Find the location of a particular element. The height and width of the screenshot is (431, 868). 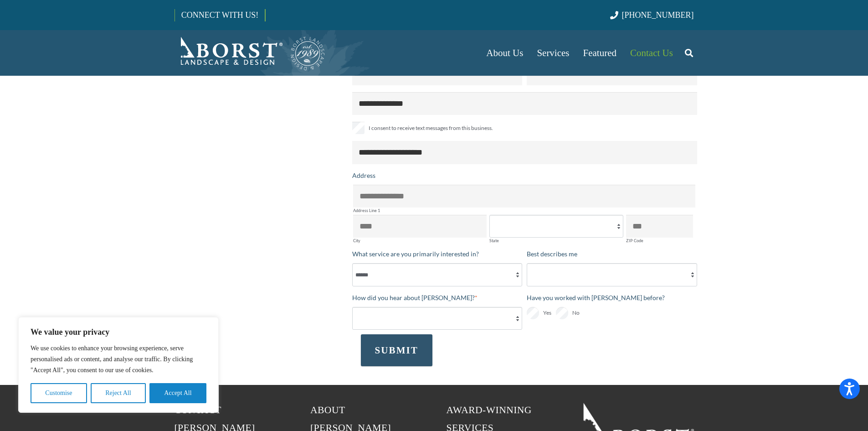

span: Contact Us is located at coordinates (652, 53).